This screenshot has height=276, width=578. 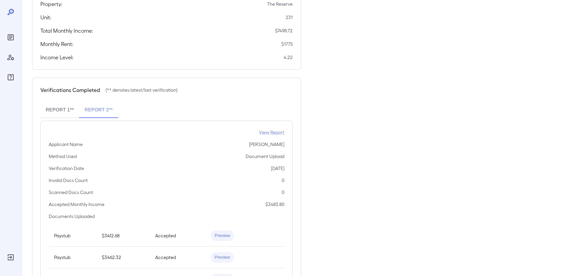 I want to click on p: Applicant Name, so click(x=66, y=145).